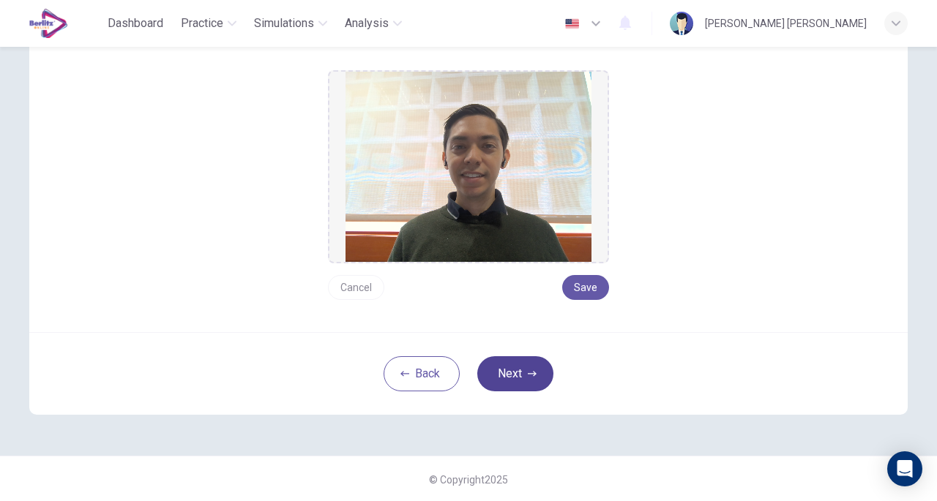 This screenshot has width=937, height=501. Describe the element at coordinates (135, 23) in the screenshot. I see `span: Dashboard` at that location.